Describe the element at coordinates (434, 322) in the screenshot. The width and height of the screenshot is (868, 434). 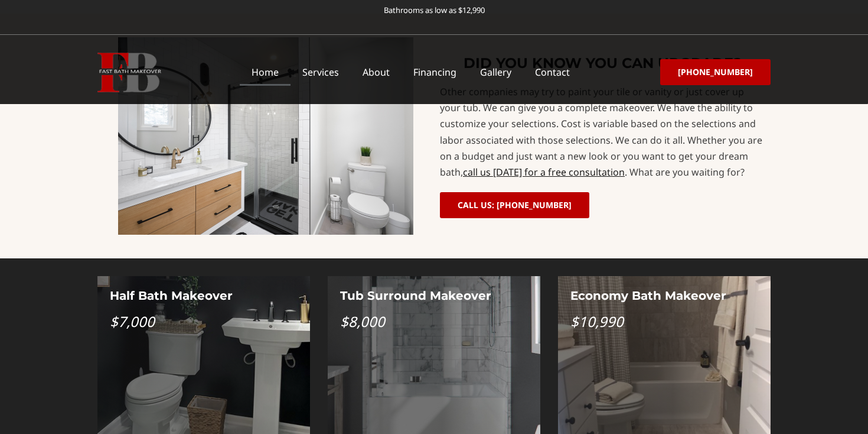
I see `p: $8,000` at that location.